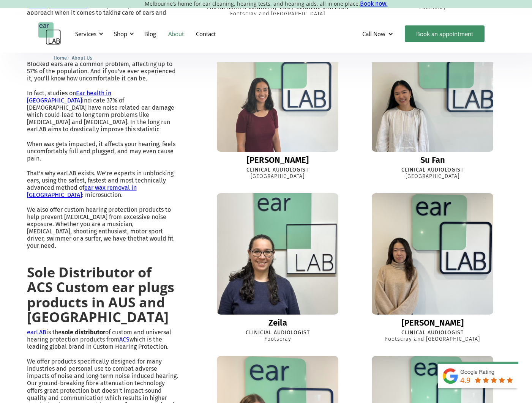  I want to click on div: Footscray, so click(278, 339).